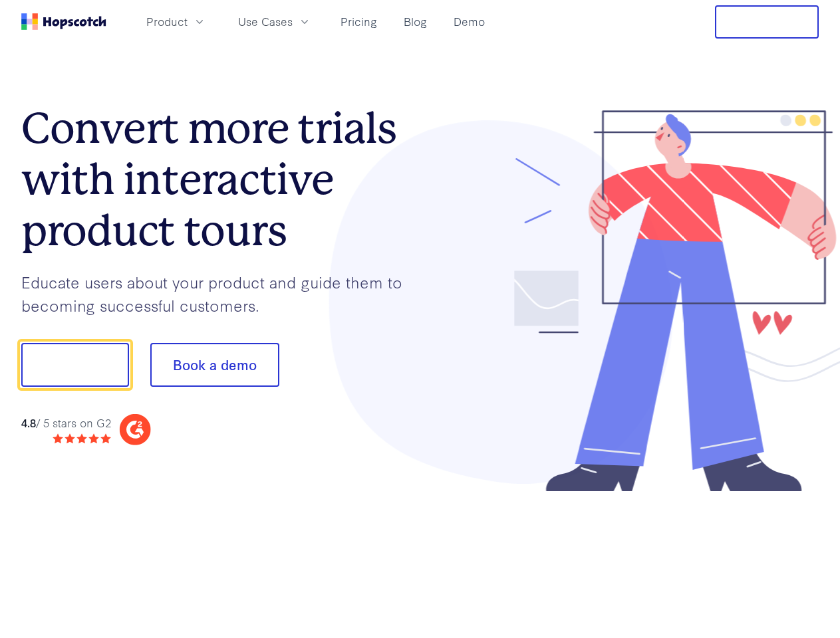  Describe the element at coordinates (215, 365) in the screenshot. I see `button: Book a demo` at that location.